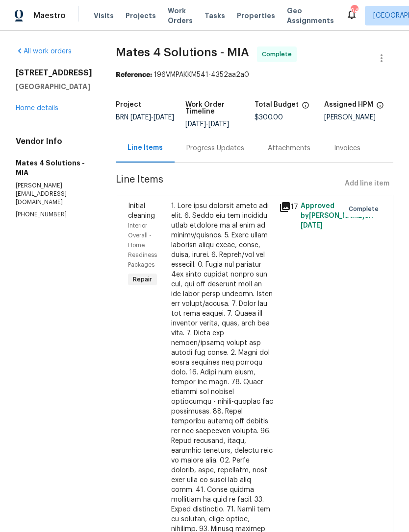  I want to click on h5: Mates 4 Solutions - MIA, so click(54, 168).